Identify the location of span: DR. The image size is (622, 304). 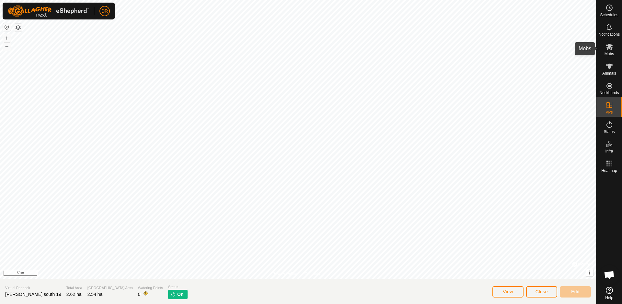
(105, 11).